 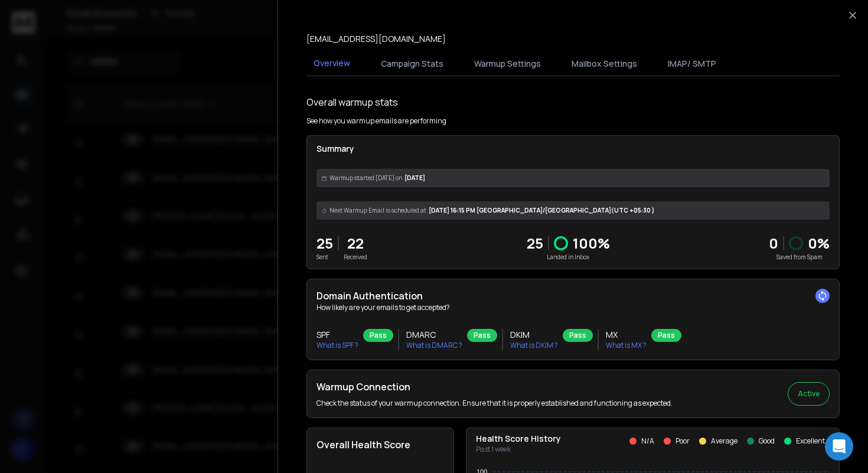 I want to click on p: How likely are your emails to get accepted?, so click(x=573, y=307).